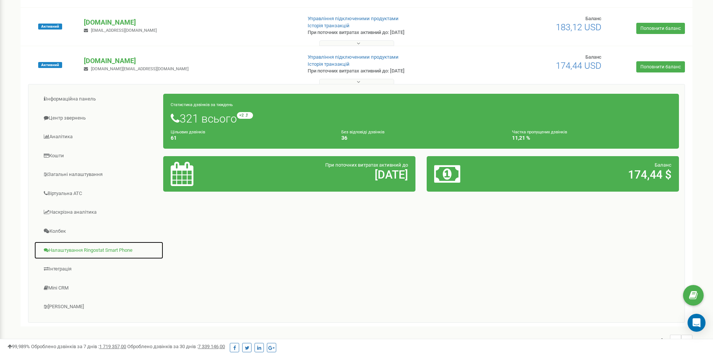 The height and width of the screenshot is (356, 713). What do you see at coordinates (99, 269) in the screenshot?
I see `a: Інтеграція` at bounding box center [99, 269].